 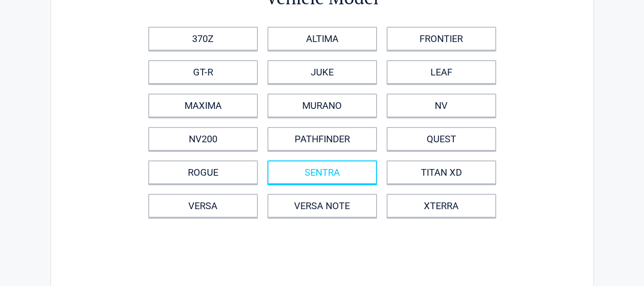 What do you see at coordinates (442, 38) in the screenshot?
I see `a: FRONTIER` at bounding box center [442, 38].